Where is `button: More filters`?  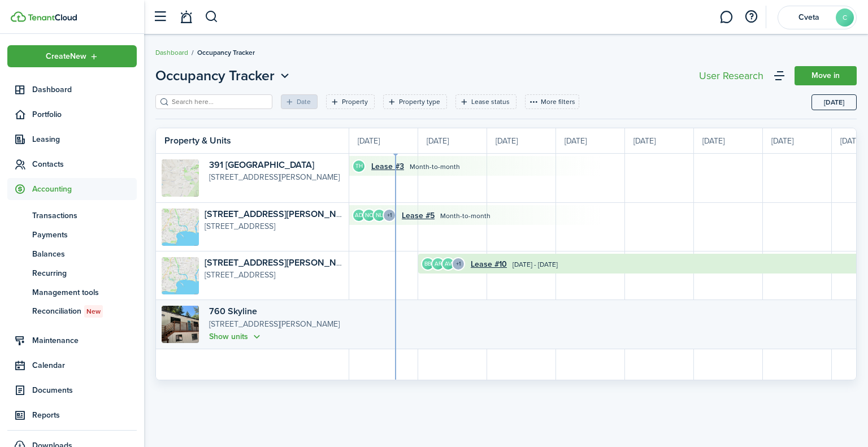
button: More filters is located at coordinates (552, 101).